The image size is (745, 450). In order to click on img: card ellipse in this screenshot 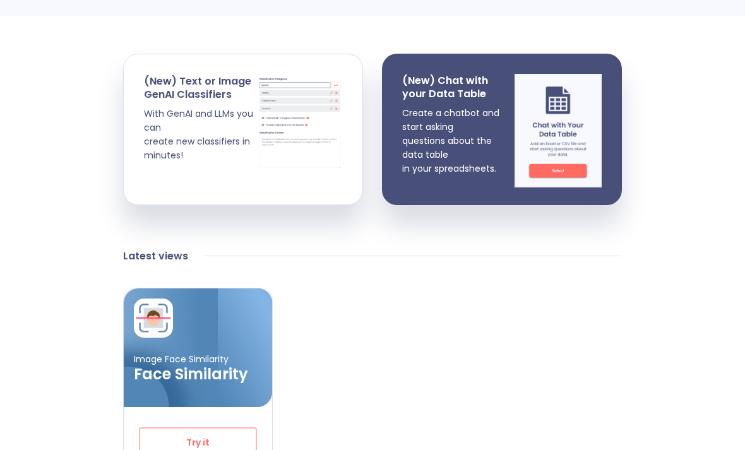, I will do `click(166, 369)`.